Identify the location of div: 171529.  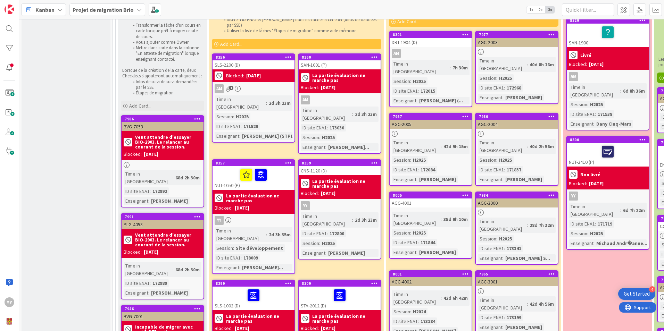
(251, 126).